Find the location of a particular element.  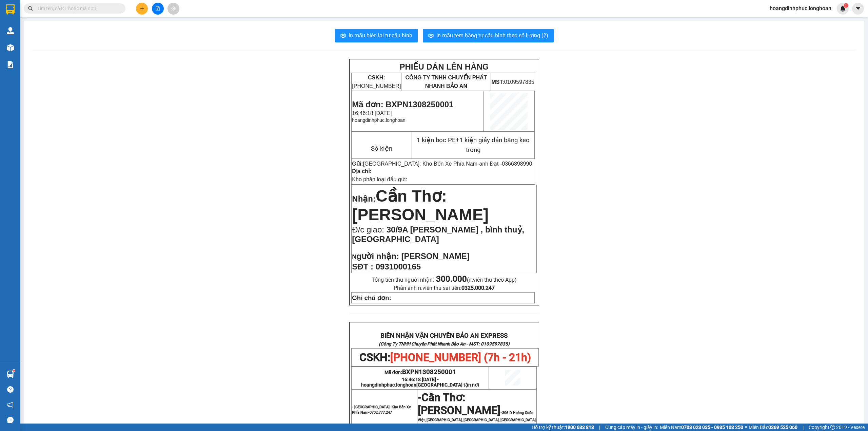

span: CSKH: is located at coordinates (446, 358).